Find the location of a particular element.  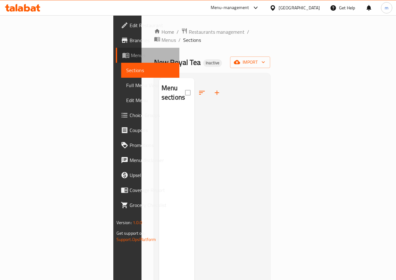

a: Sections is located at coordinates (150, 70).